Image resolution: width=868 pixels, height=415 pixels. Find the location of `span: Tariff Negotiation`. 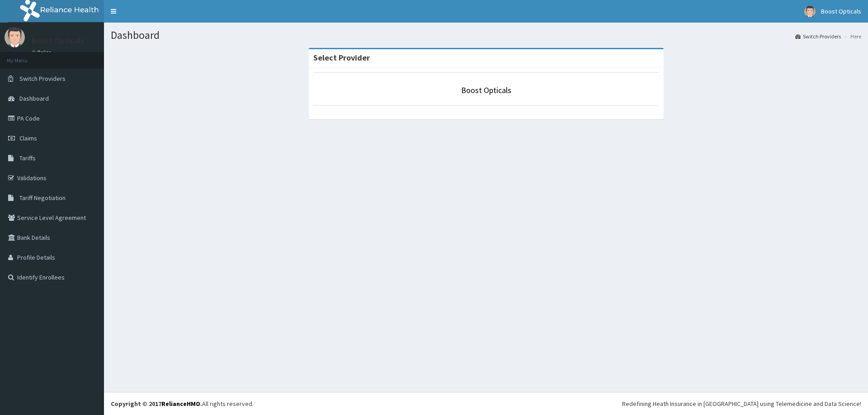

span: Tariff Negotiation is located at coordinates (42, 198).